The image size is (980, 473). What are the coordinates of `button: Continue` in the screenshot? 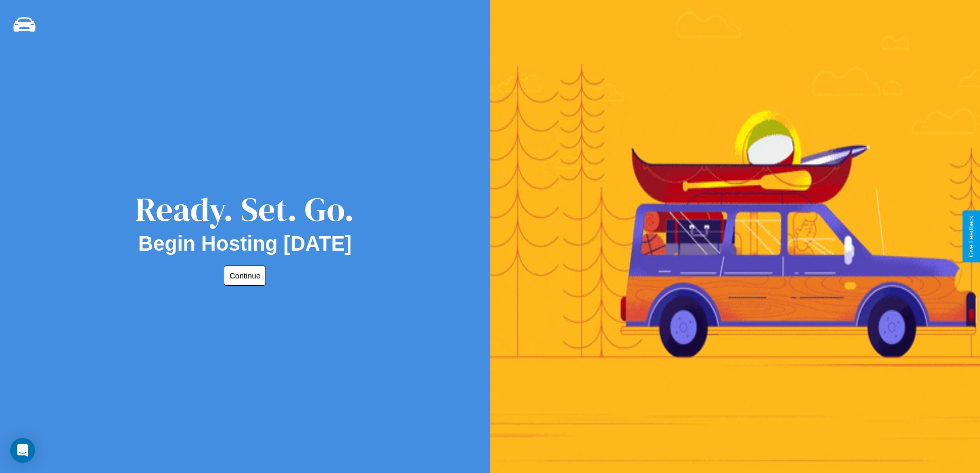 It's located at (245, 275).